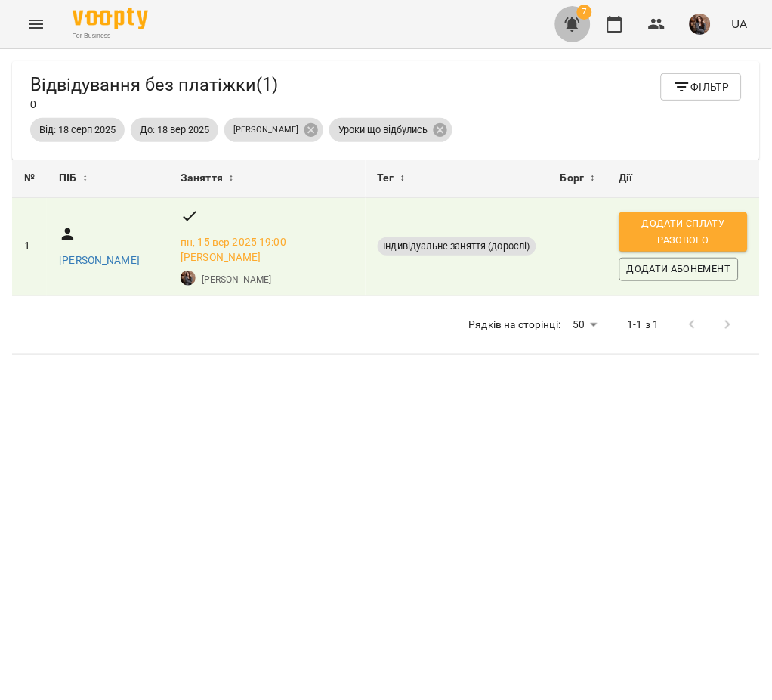 This screenshot has height=700, width=772. I want to click on button: Фільтр, so click(701, 87).